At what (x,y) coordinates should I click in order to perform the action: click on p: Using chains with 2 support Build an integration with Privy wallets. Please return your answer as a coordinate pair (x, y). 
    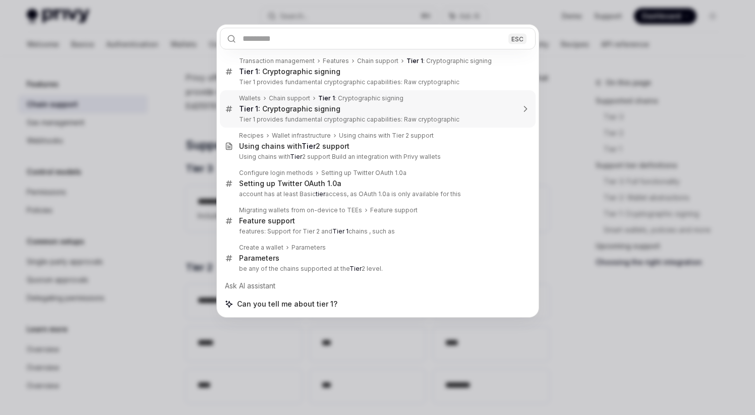
    Looking at the image, I should click on (377, 157).